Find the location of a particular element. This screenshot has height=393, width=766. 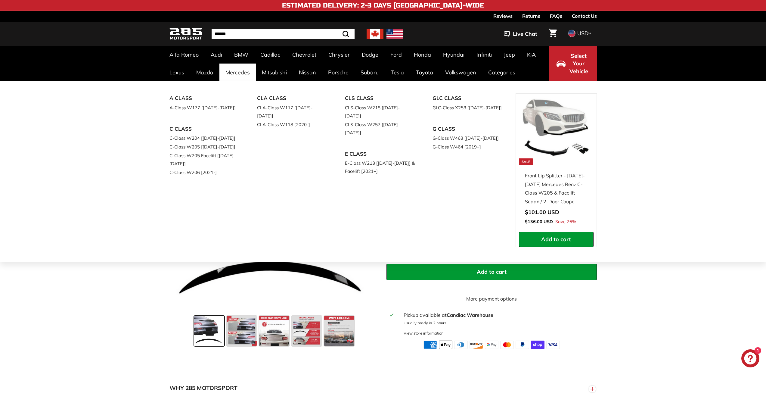

a: Mitsubishi is located at coordinates (274, 72).